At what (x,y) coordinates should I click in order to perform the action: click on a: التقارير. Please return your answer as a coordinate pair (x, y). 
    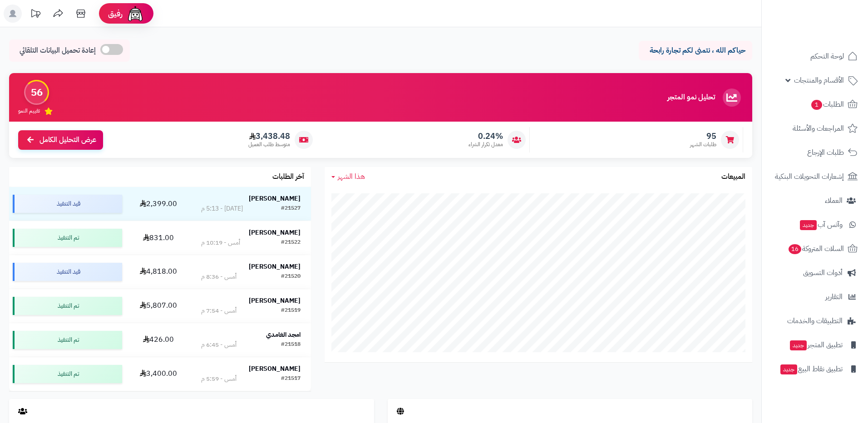
    Looking at the image, I should click on (815, 297).